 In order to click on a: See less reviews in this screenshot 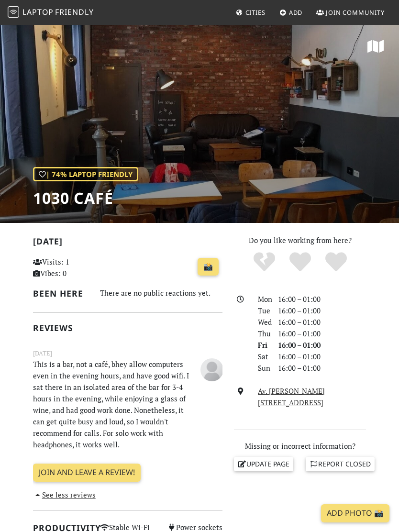, I will do `click(64, 495)`.